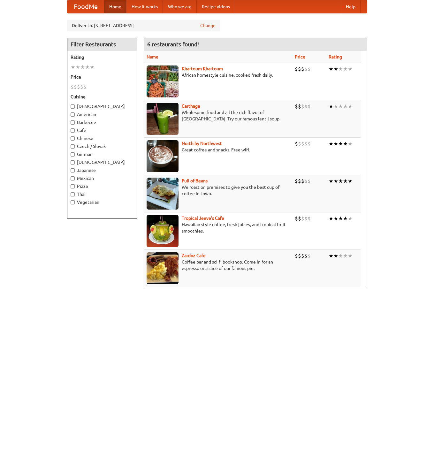  I want to click on a: Home, so click(115, 7).